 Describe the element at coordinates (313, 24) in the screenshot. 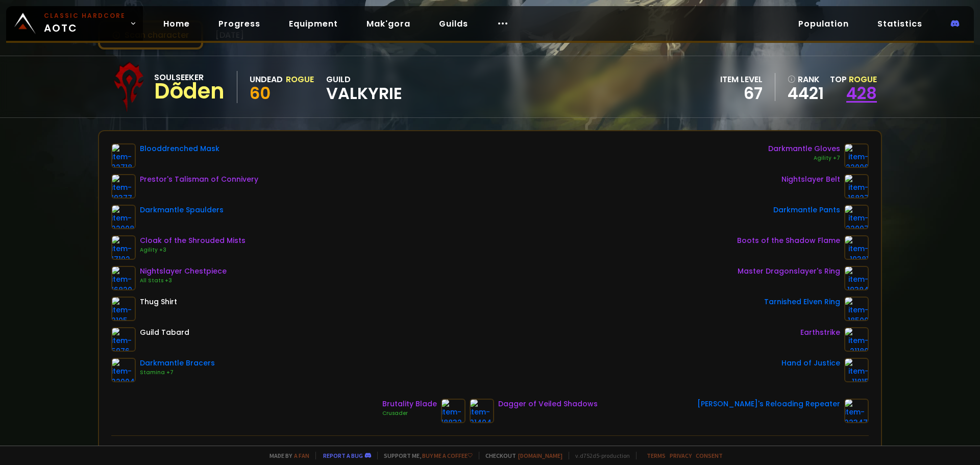

I see `a: Equipment` at that location.